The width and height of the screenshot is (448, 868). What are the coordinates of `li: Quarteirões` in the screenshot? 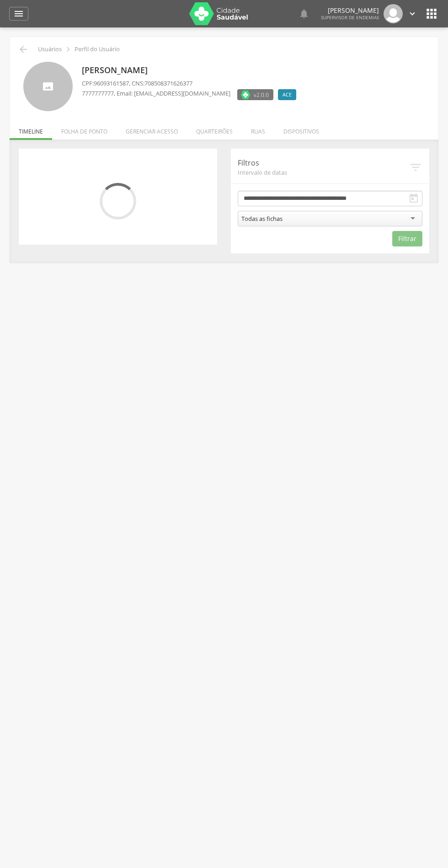 It's located at (215, 129).